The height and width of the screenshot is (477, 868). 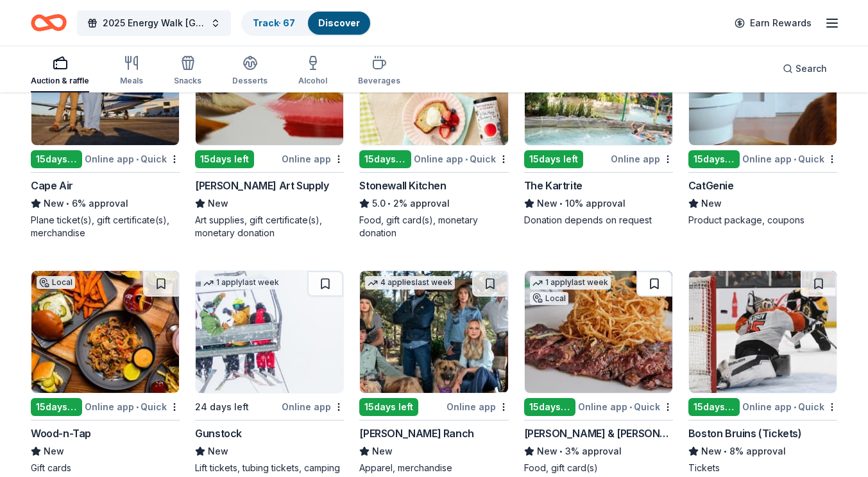 What do you see at coordinates (811, 68) in the screenshot?
I see `span: Search` at bounding box center [811, 68].